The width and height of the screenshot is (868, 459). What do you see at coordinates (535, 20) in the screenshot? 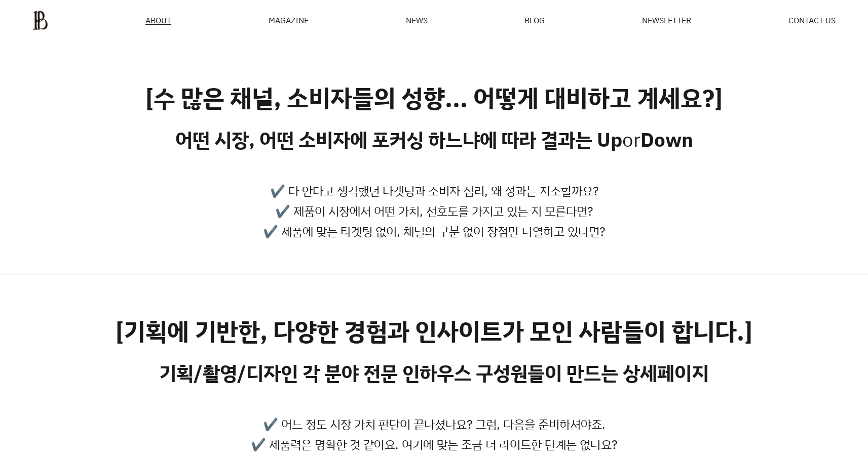
I see `a: BLOG` at bounding box center [535, 20].